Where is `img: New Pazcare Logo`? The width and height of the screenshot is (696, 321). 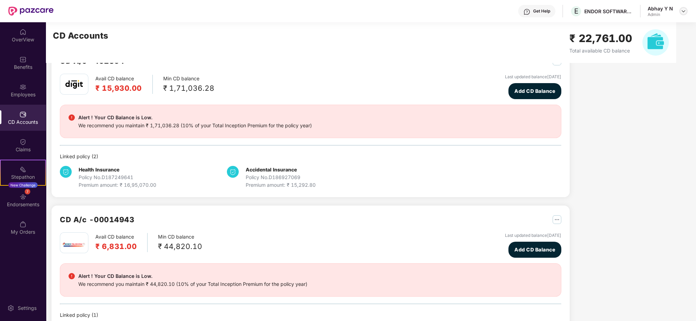
img: New Pazcare Logo is located at coordinates (31, 11).